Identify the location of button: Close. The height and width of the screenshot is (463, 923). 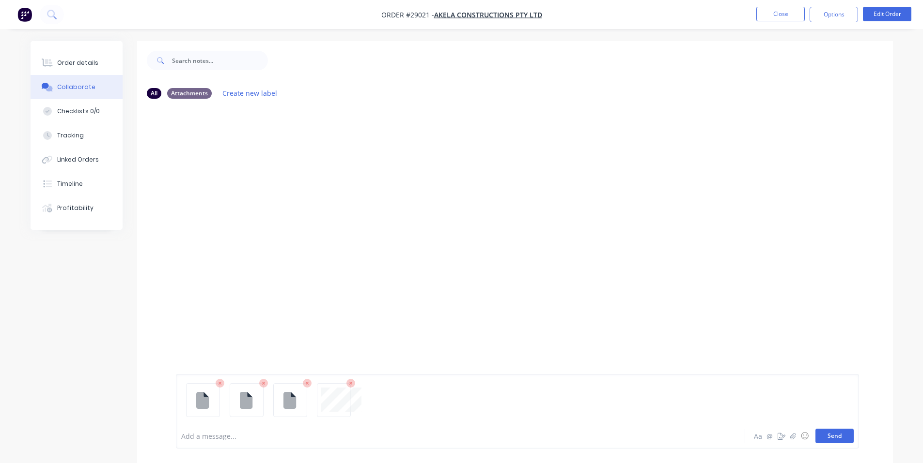
(780, 14).